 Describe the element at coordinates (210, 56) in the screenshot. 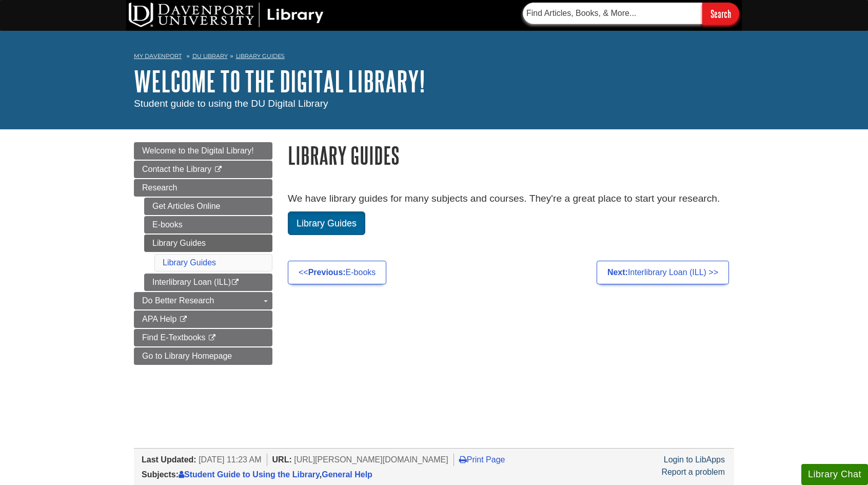

I see `a: DU Library` at that location.